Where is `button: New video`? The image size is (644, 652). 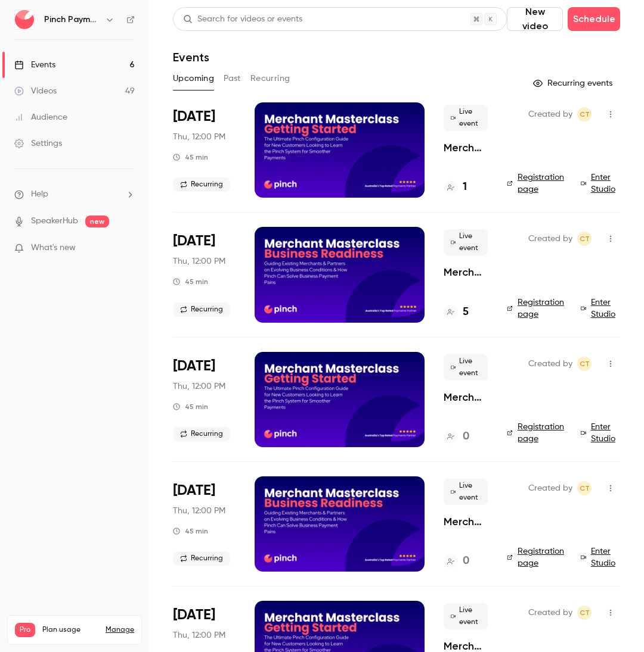
button: New video is located at coordinates (535, 19).